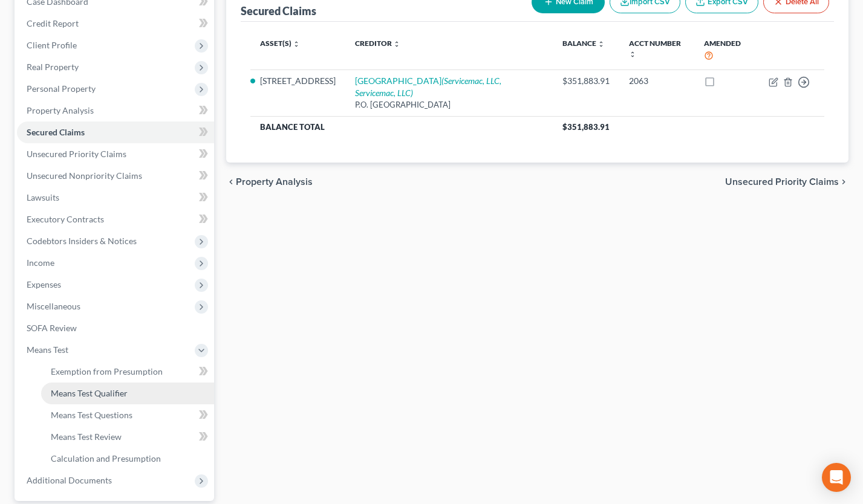  I want to click on a: Unsecured Nonpriority Claims, so click(116, 176).